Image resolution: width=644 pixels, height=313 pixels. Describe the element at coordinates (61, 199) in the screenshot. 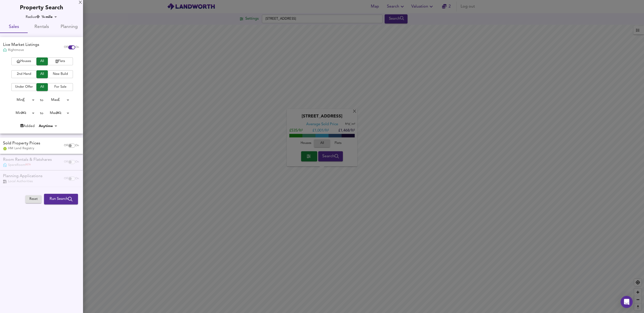

I see `span: Run Search` at that location.